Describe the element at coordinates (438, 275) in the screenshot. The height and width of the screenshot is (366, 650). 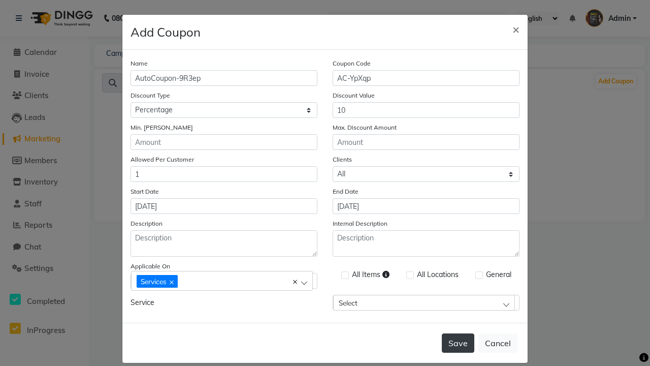
I see `span: All Locations` at that location.